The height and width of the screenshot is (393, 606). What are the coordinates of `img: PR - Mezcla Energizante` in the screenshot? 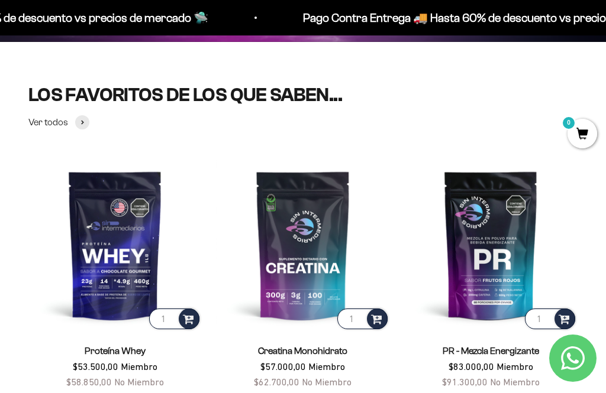 It's located at (490, 245).